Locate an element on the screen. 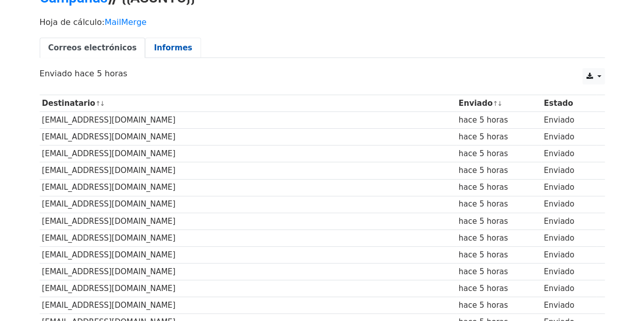 Image resolution: width=644 pixels, height=321 pixels. font: Correos electrónicos is located at coordinates (92, 48).